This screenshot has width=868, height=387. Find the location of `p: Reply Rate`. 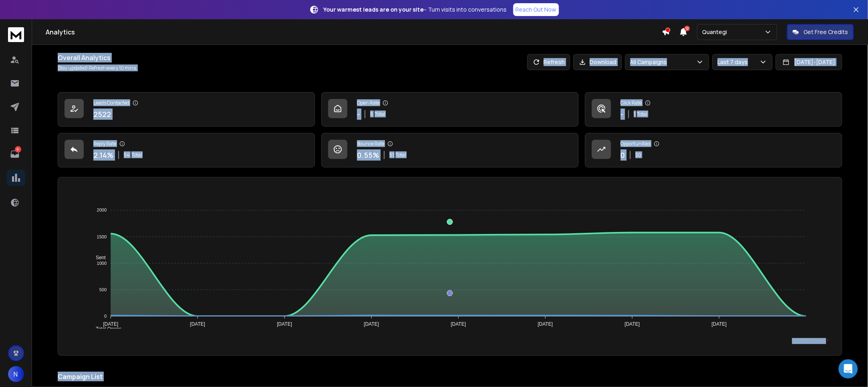

p: Reply Rate is located at coordinates (104, 144).